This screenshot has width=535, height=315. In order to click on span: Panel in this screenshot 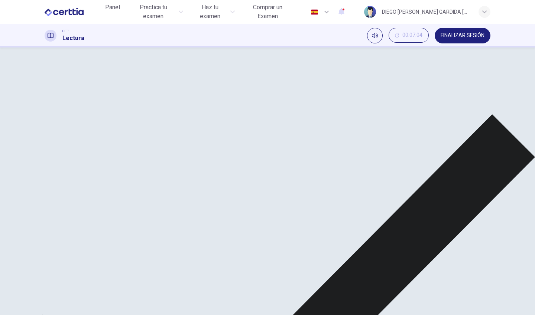, I will do `click(113, 7)`.